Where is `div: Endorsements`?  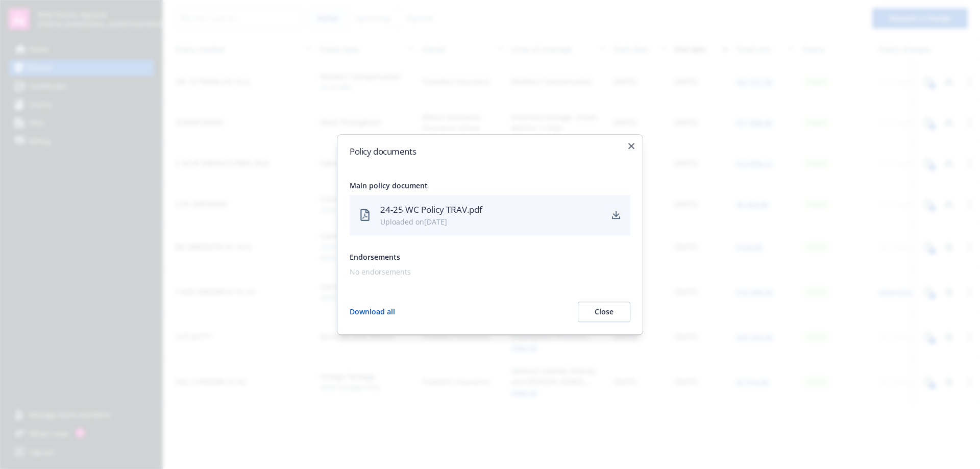 div: Endorsements is located at coordinates (490, 256).